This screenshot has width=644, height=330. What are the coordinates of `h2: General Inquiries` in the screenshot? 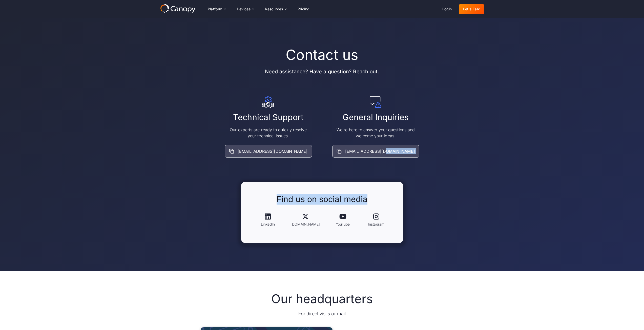 It's located at (375, 117).